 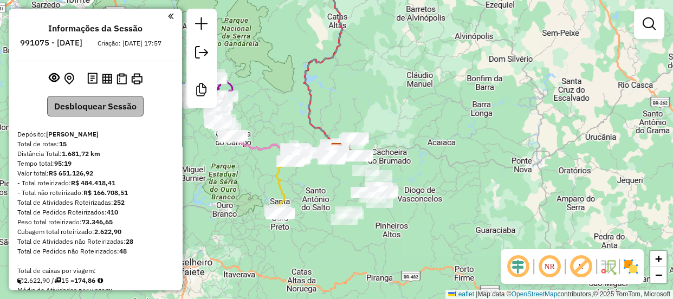 I want to click on h4: Informações da Sessão, so click(x=95, y=28).